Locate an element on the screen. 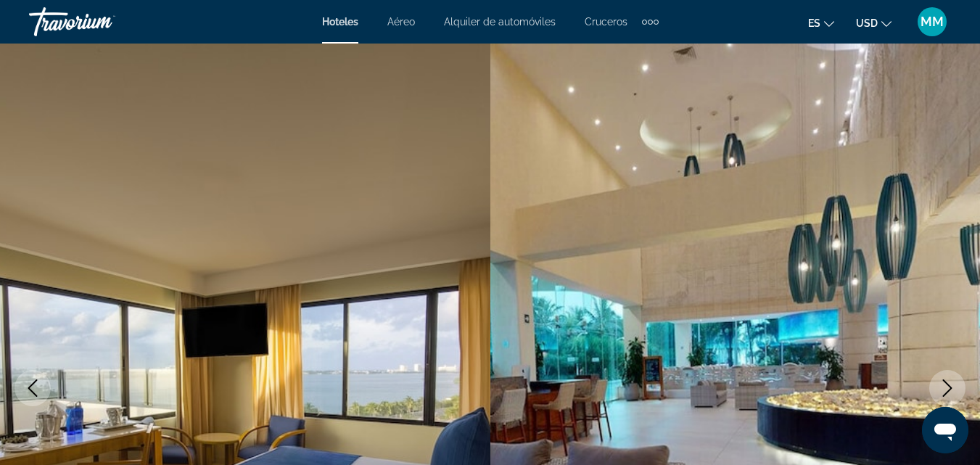 The image size is (980, 465). a: Alquiler de automóviles is located at coordinates (500, 22).